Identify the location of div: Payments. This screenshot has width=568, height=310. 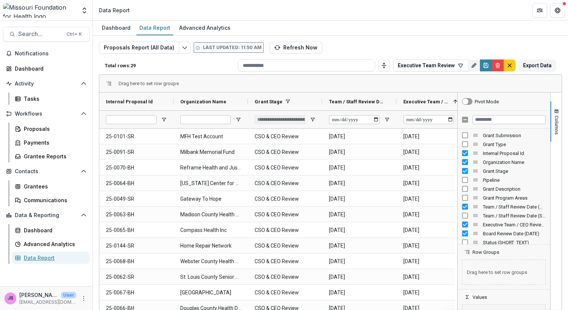
(54, 142).